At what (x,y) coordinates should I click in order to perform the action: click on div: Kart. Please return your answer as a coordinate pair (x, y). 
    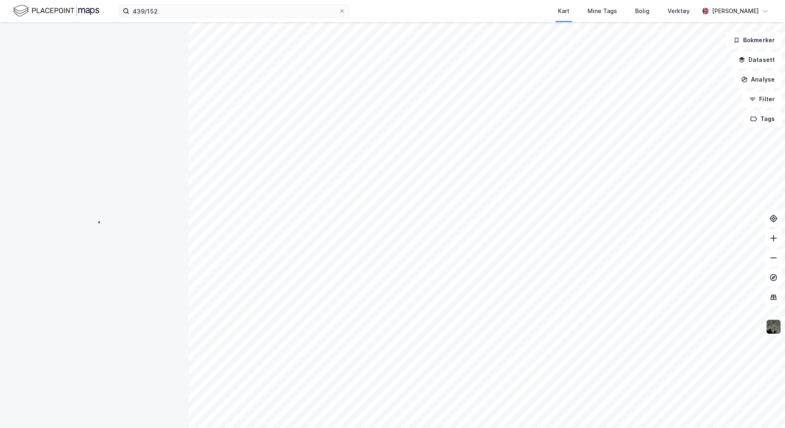
    Looking at the image, I should click on (563, 11).